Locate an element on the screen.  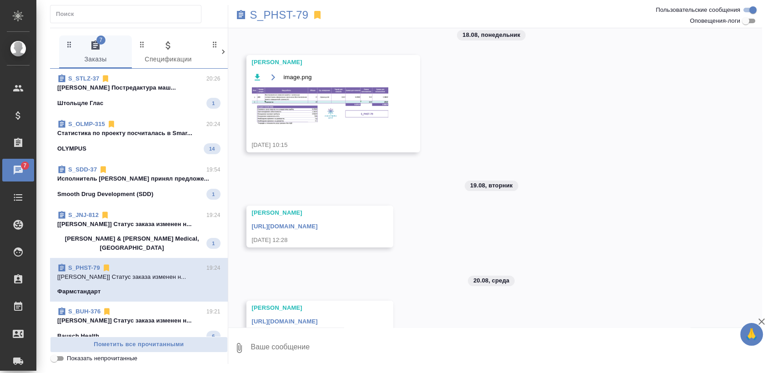
a: S_OLMP-315 is located at coordinates (86, 124).